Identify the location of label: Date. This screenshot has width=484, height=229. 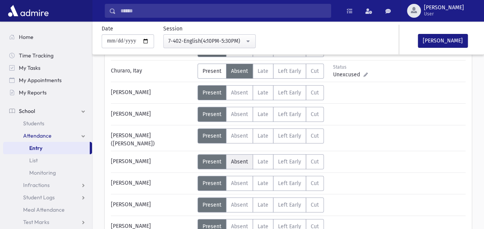
(107, 28).